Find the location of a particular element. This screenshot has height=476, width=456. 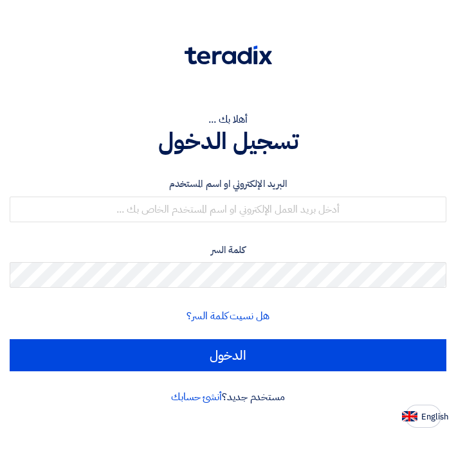

div: مستخدم جديد؟ is located at coordinates (228, 397).